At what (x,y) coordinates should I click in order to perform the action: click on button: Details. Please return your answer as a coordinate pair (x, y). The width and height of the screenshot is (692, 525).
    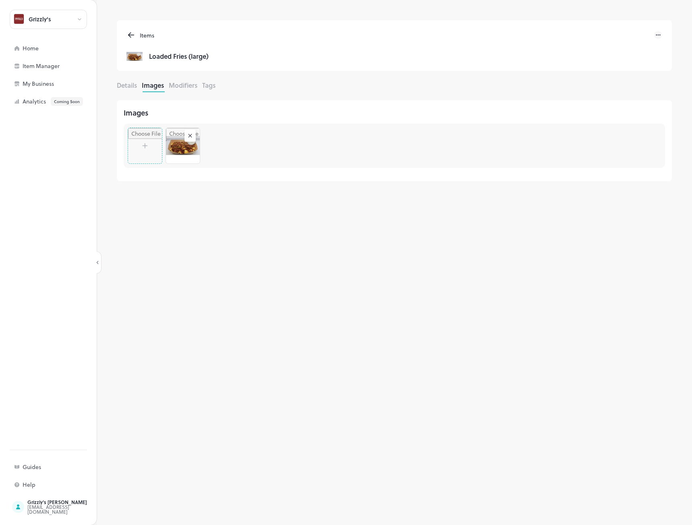
    Looking at the image, I should click on (127, 85).